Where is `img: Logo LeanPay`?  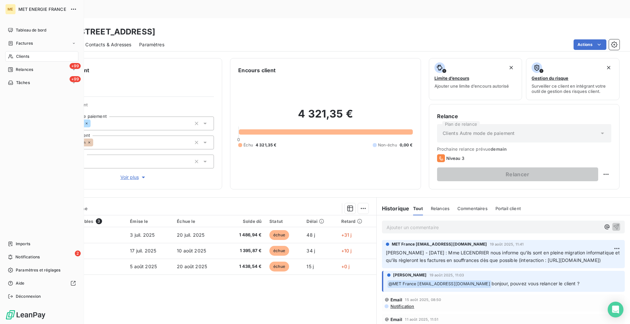
img: Logo LeanPay is located at coordinates (26, 314).